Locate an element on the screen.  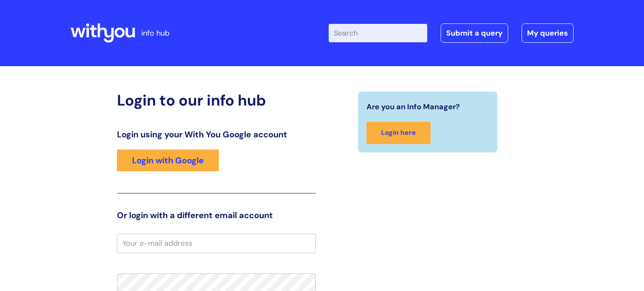
input: Your e-mail address is located at coordinates (217, 243).